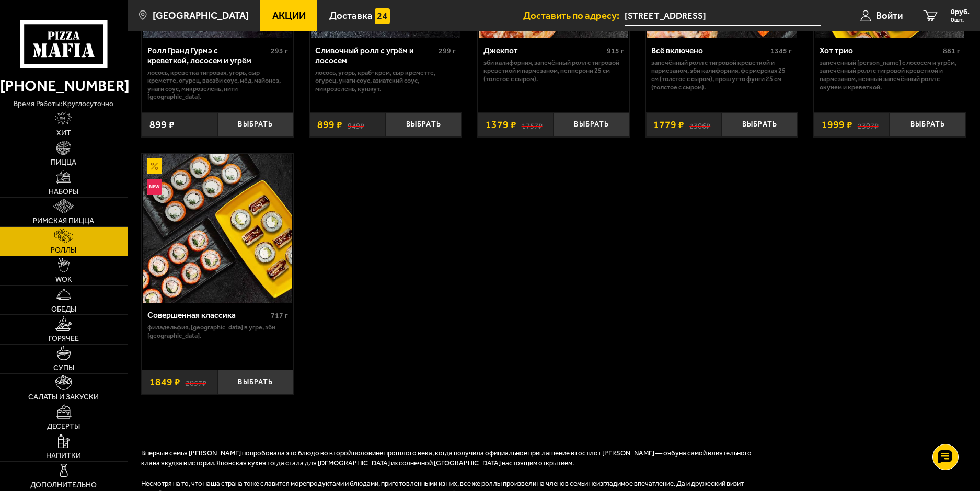 The width and height of the screenshot is (980, 491). I want to click on img: 15daf4d41897b9f0e9f617042186c801.svg, so click(382, 16).